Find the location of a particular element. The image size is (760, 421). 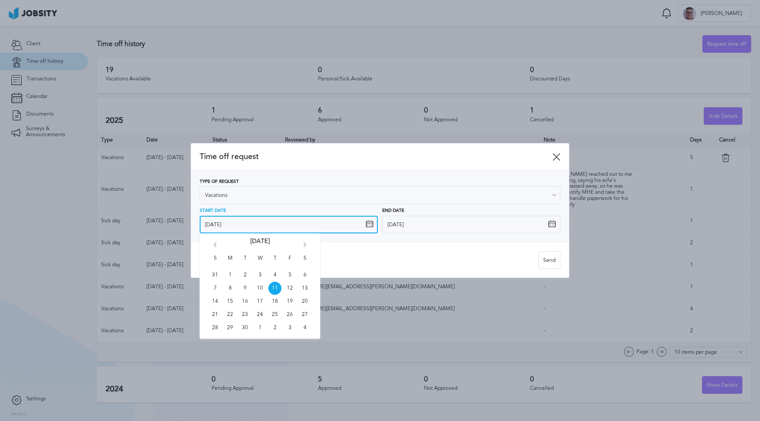

span: M is located at coordinates (230, 262).